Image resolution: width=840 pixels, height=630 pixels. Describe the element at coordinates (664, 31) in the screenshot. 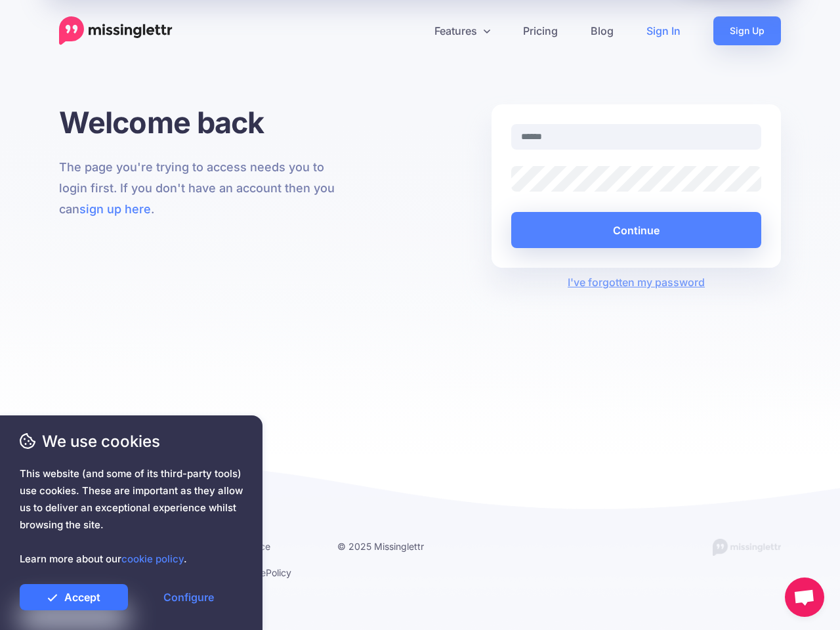

I see `a: Sign In` at that location.